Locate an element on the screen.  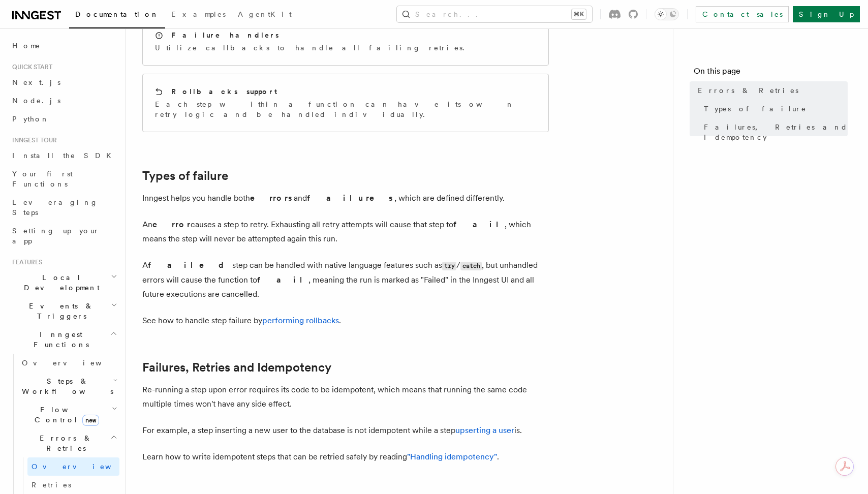
a: Install the SDK is located at coordinates (64, 156).